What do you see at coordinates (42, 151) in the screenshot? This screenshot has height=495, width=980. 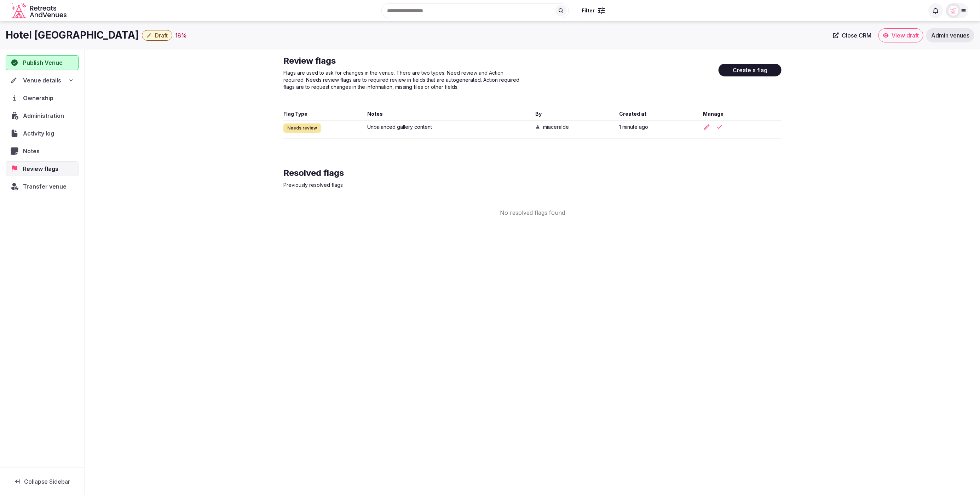 I see `a: Notes` at bounding box center [42, 151].